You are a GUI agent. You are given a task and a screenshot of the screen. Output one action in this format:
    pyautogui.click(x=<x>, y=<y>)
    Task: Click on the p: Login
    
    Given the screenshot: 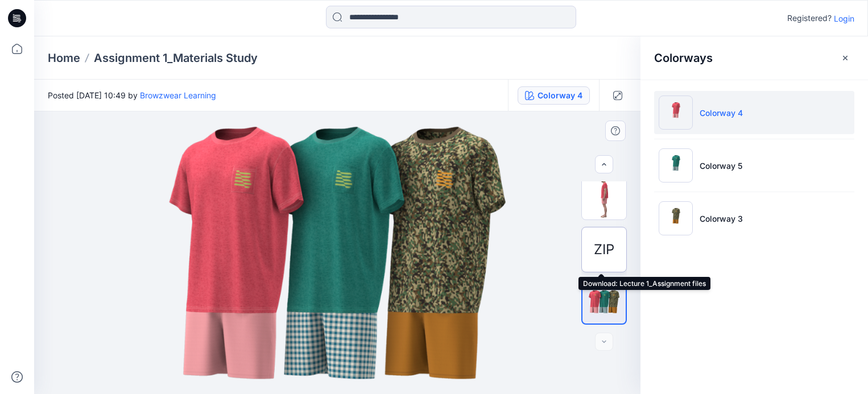 What is the action you would take?
    pyautogui.click(x=844, y=18)
    